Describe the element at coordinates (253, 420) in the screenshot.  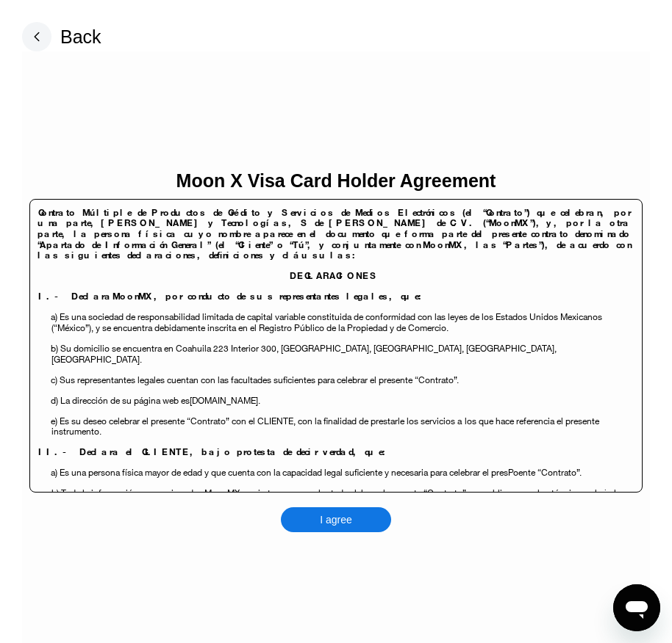
I see `span: ) Es su deseo celebrar el presente “Contrato” con el CLIENTE, con la finalidad de prestarle los s...` at that location.